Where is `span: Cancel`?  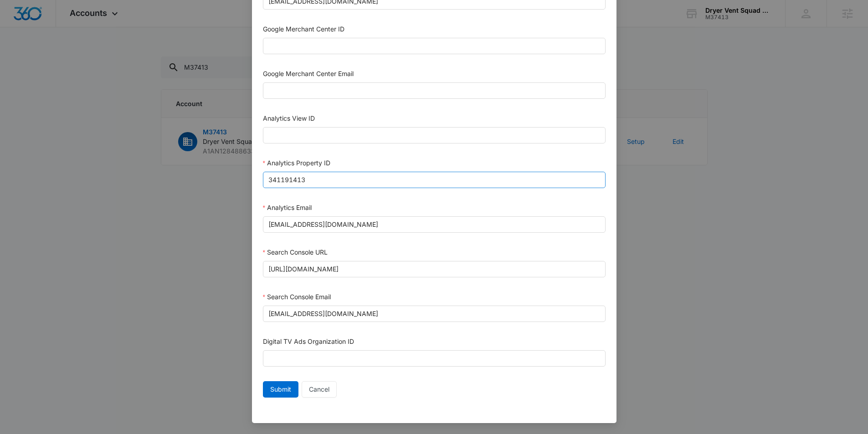
span: Cancel is located at coordinates (319, 390).